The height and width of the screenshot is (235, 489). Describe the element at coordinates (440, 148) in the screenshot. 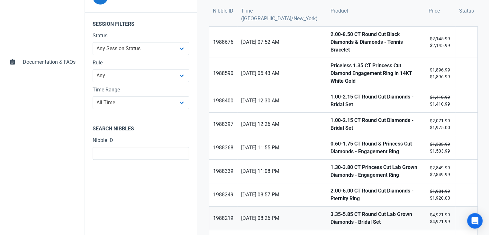

I see `small: $1,503.99` at that location.